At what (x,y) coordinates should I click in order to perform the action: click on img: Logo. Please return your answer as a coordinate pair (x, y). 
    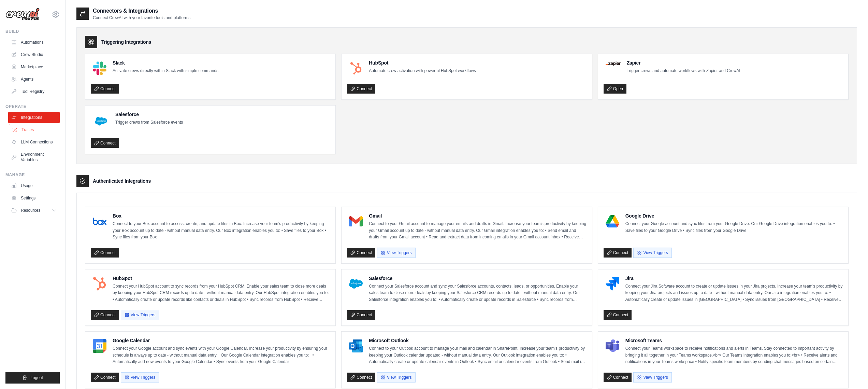
    Looking at the image, I should click on (22, 15).